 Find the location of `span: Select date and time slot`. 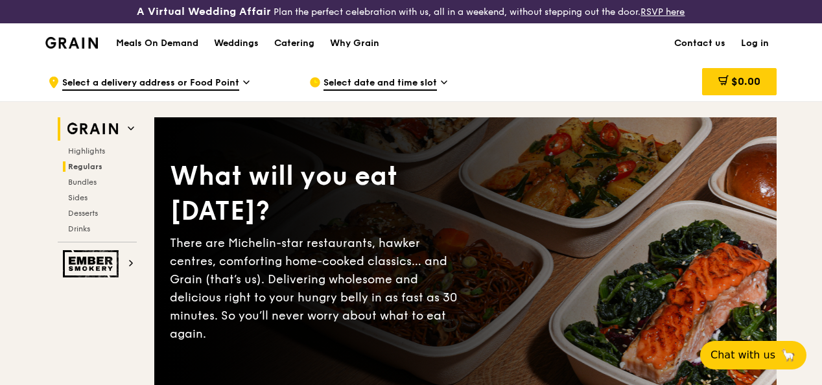

span: Select date and time slot is located at coordinates (380, 84).